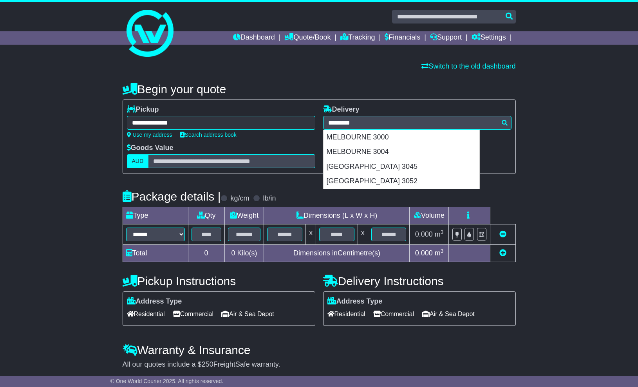  Describe the element at coordinates (208, 135) in the screenshot. I see `a: Search address book` at that location.